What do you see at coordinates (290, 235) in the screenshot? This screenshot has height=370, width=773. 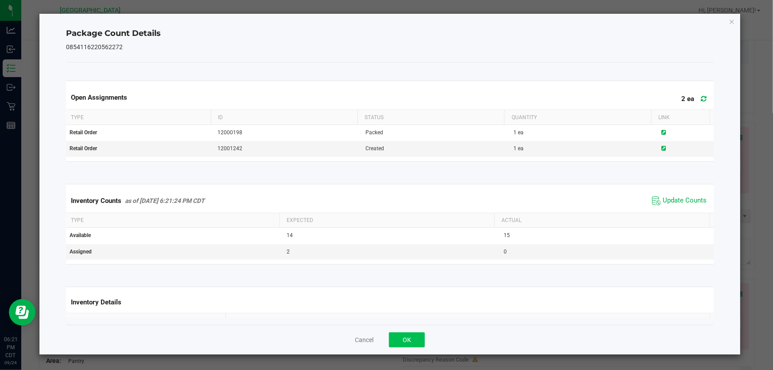 I see `span: 14` at bounding box center [290, 235].